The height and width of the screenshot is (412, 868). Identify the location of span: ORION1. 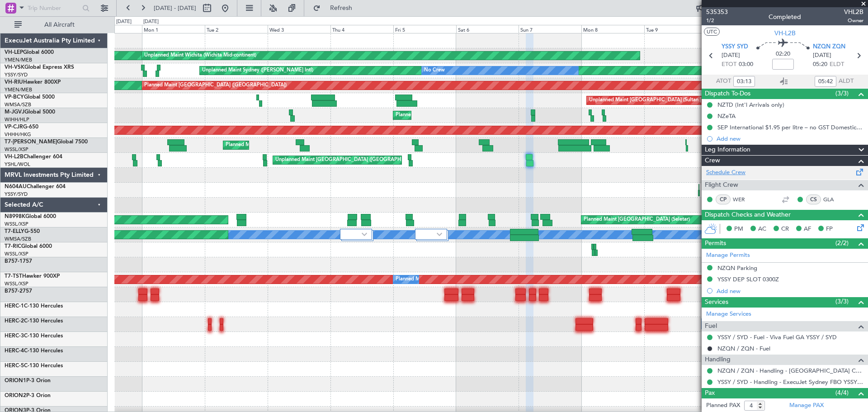
(15, 381).